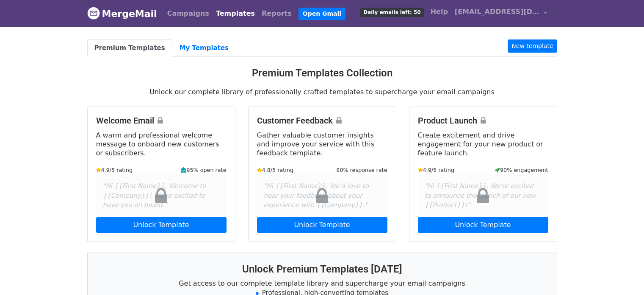 The height and width of the screenshot is (295, 644). Describe the element at coordinates (204, 170) in the screenshot. I see `small: 95% open rate` at that location.